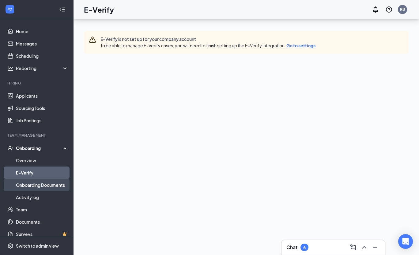  Describe the element at coordinates (42, 221) in the screenshot. I see `a: Documents` at that location.